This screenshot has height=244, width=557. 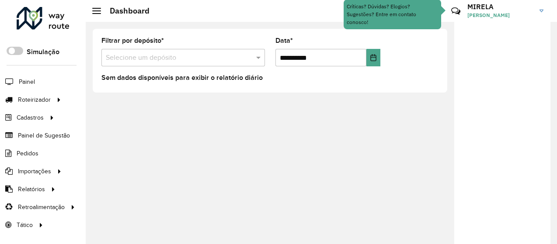 What do you see at coordinates (28, 154) in the screenshot?
I see `span: Pedidos` at bounding box center [28, 154].